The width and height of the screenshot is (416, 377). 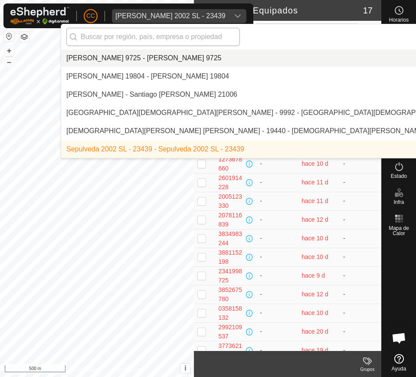 What do you see at coordinates (170, 16) in the screenshot?
I see `span: Sepulveda 2002 SL - 23439` at bounding box center [170, 16].